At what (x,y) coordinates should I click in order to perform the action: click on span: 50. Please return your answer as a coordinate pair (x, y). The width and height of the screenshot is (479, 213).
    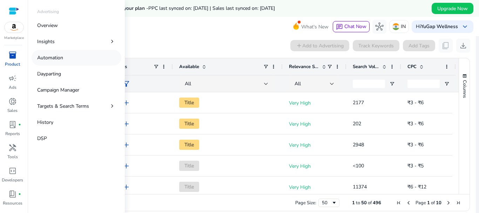
    Looking at the image, I should click on (364, 203).